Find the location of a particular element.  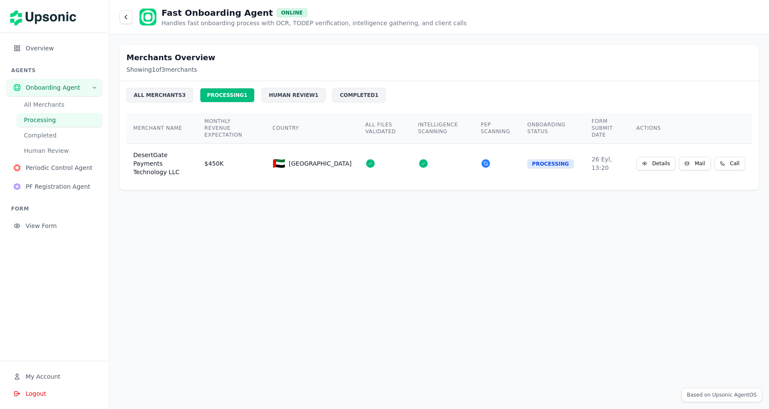

a: Completed is located at coordinates (59, 135).